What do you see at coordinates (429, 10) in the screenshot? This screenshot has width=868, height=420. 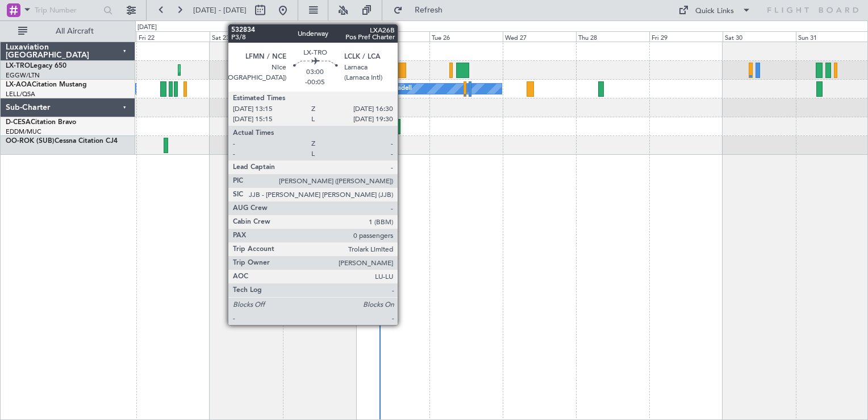 I see `span: Refresh` at bounding box center [429, 10].